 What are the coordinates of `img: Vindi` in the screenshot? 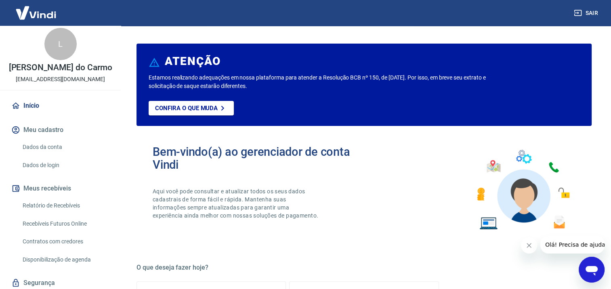 It's located at (36, 13).